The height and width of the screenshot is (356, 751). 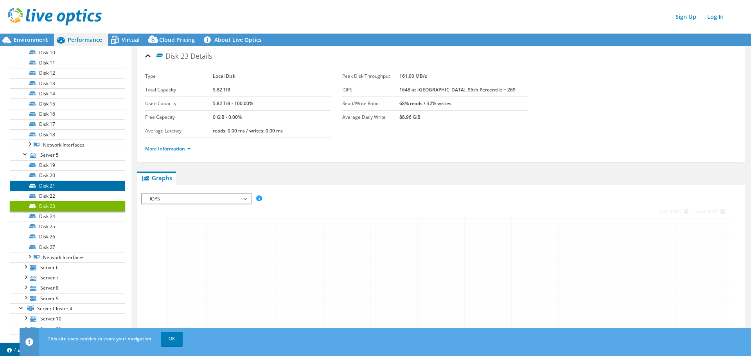 What do you see at coordinates (67, 278) in the screenshot?
I see `a: Server 7` at bounding box center [67, 278].